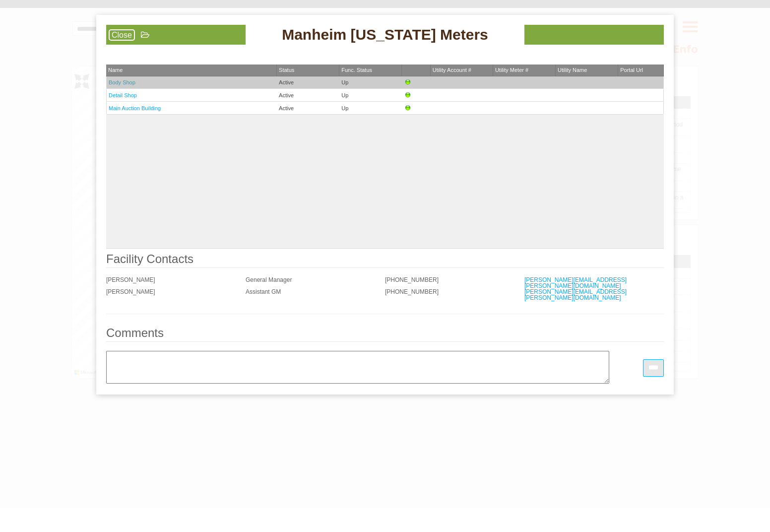  Describe the element at coordinates (525, 71) in the screenshot. I see `th: Utility Meter #` at that location.